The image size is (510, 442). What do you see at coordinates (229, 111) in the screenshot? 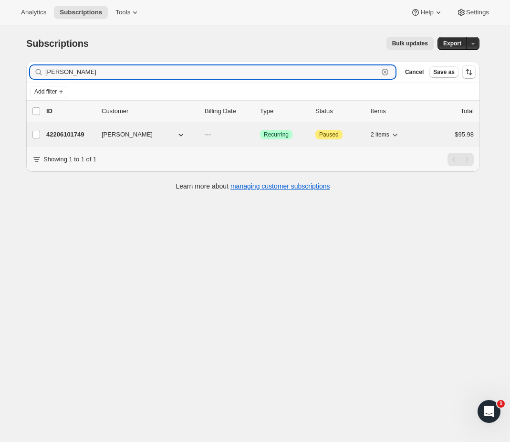
I see `p: Billing Date` at bounding box center [229, 111].